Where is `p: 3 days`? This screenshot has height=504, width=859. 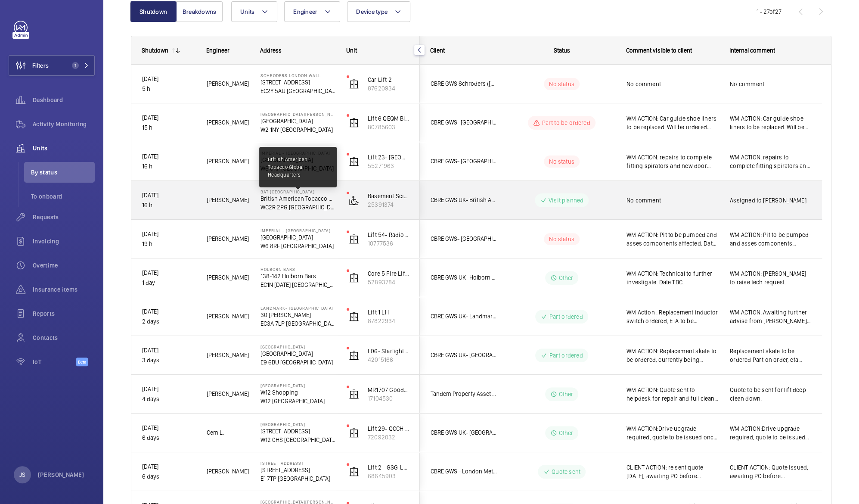
p: 3 days is located at coordinates (169, 360).